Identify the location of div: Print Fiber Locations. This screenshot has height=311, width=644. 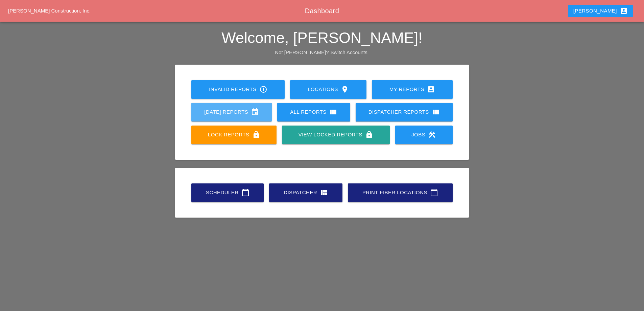
(400, 193).